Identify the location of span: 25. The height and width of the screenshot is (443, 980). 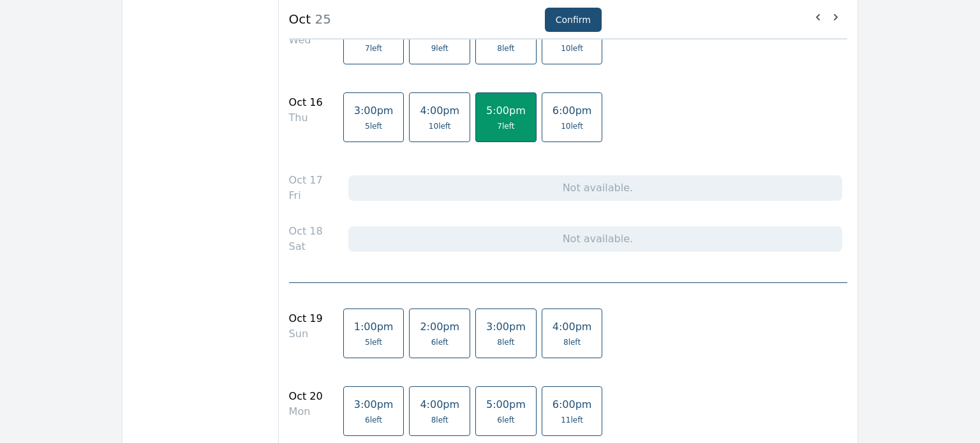
(321, 19).